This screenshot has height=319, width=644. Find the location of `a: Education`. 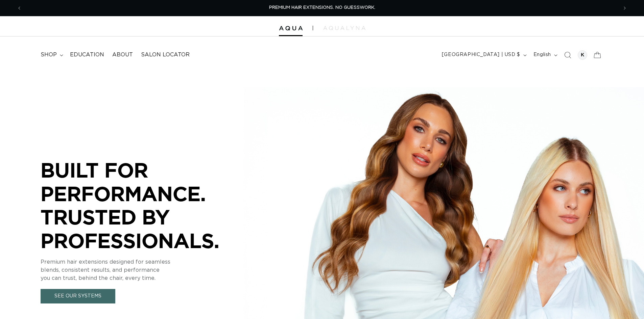

a: Education is located at coordinates (87, 55).